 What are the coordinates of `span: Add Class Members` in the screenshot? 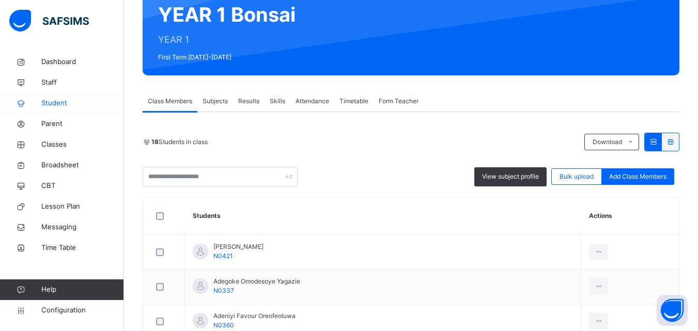 It's located at (638, 177).